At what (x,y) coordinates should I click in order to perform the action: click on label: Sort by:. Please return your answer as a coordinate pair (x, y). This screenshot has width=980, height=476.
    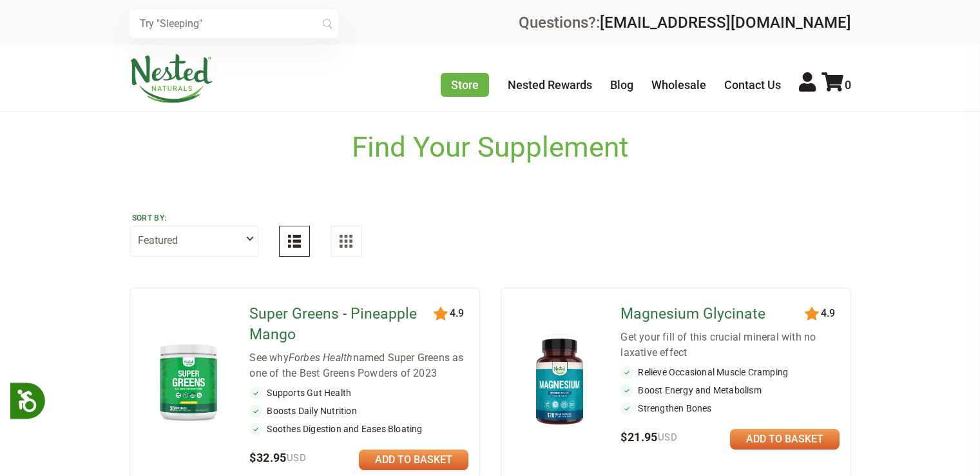
    Looking at the image, I should click on (194, 218).